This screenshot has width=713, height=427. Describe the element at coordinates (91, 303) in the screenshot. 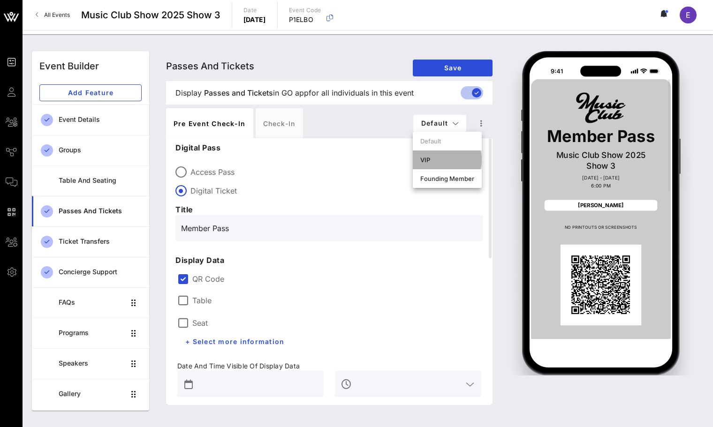

I see `div: FAQs` at that location.